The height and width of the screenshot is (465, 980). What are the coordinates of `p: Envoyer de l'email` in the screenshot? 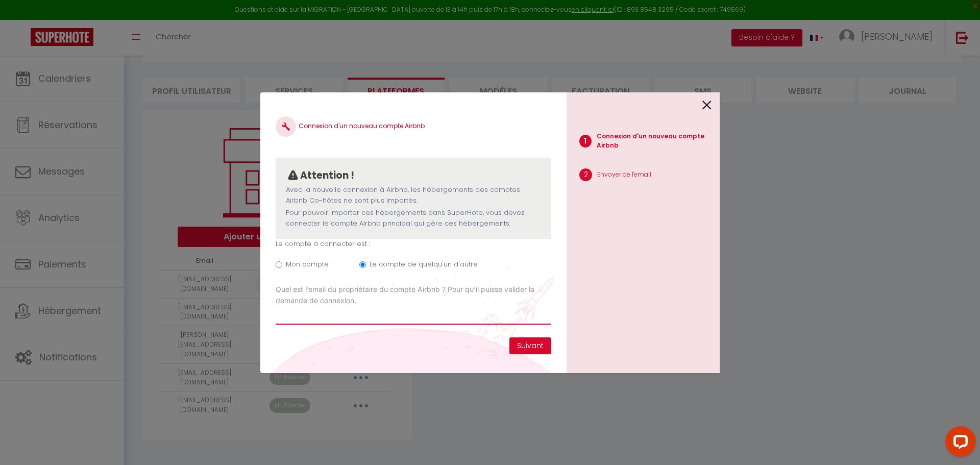 It's located at (624, 174).